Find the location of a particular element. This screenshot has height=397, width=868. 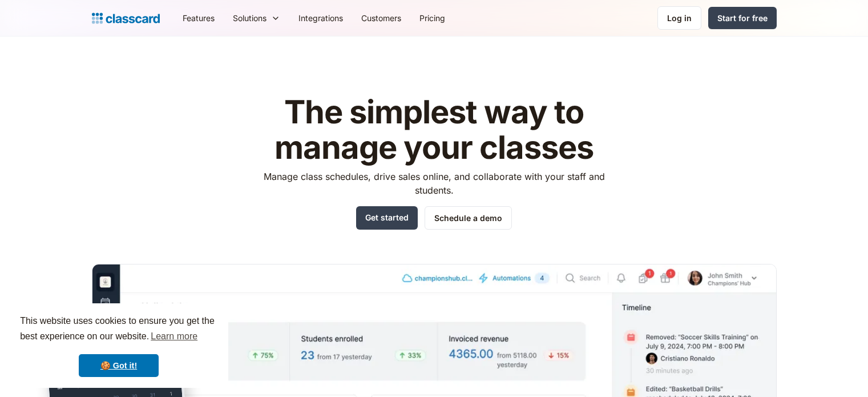

a: Features is located at coordinates (198, 17).